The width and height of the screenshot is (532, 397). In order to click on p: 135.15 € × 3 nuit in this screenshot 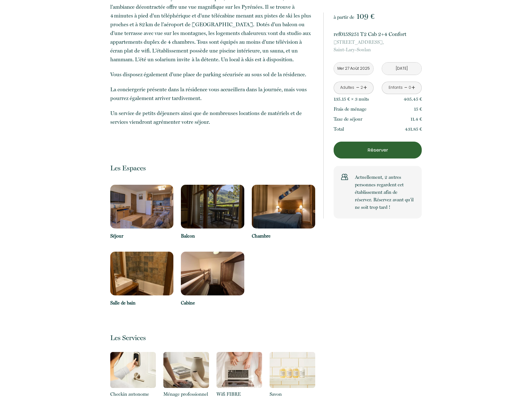, I will do `click(351, 99)`.